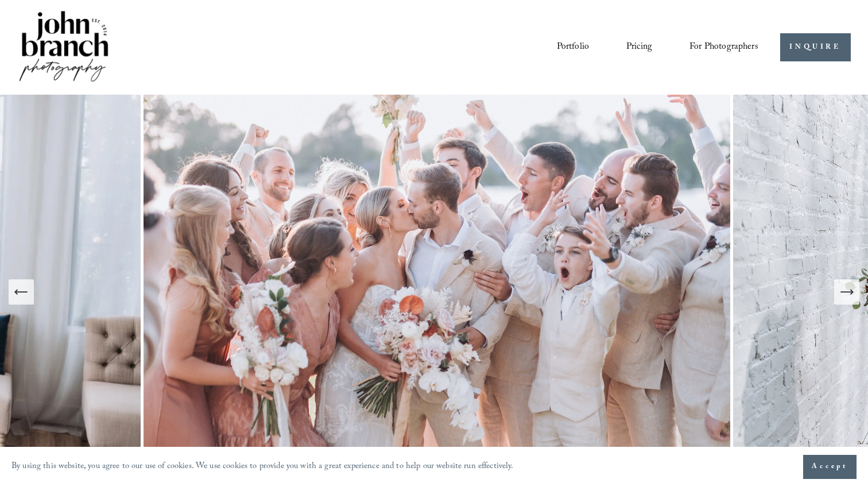  Describe the element at coordinates (573, 47) in the screenshot. I see `a: Portfolio` at that location.